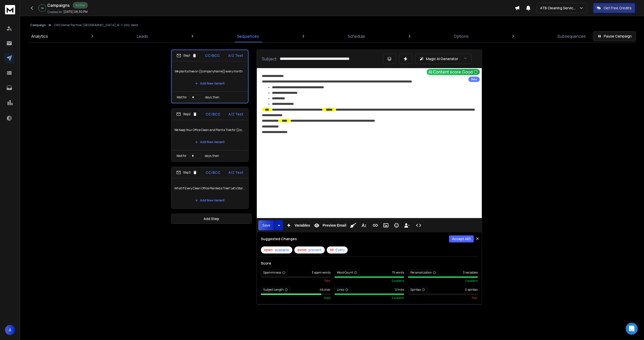 Image resolution: width=644 pixels, height=340 pixels. I want to click on p: Magic AI Generator, so click(442, 59).